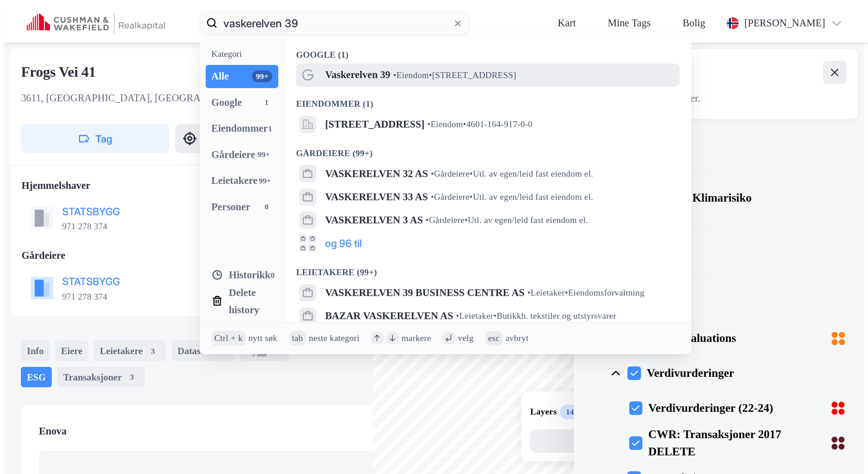 The height and width of the screenshot is (474, 868). What do you see at coordinates (96, 23) in the screenshot?
I see `img: cushman-wakefield-realkapital-logo.202ea83816669bd177139c58696a8fa1.svg` at bounding box center [96, 23].